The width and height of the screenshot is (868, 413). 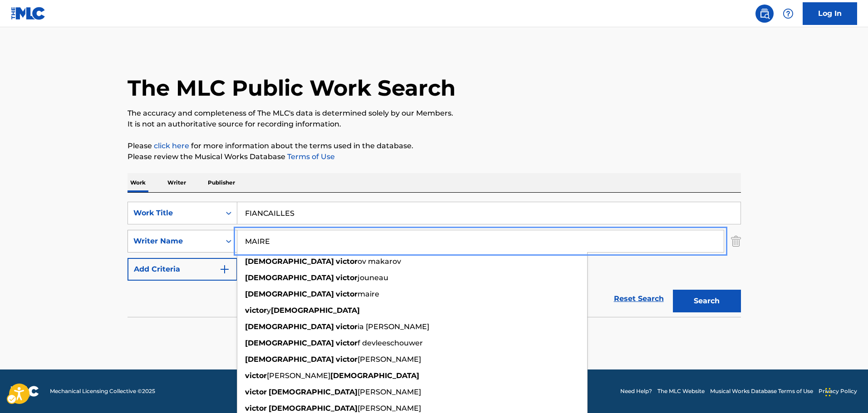 I want to click on form: Search Form, so click(x=434, y=259).